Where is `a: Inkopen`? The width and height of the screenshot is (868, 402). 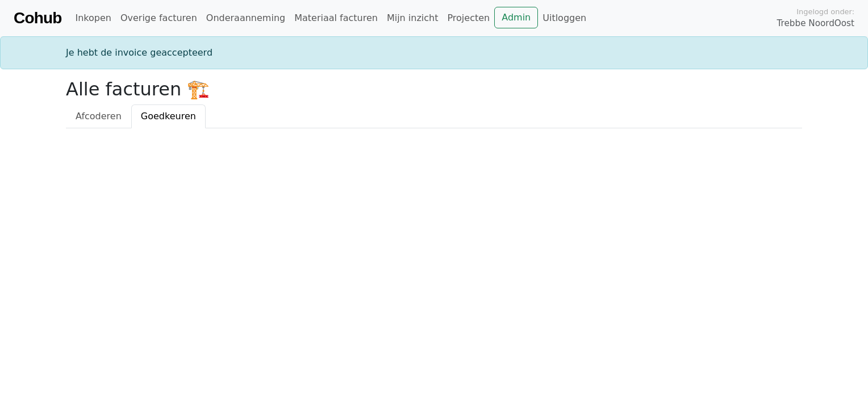 a: Inkopen is located at coordinates (93, 19).